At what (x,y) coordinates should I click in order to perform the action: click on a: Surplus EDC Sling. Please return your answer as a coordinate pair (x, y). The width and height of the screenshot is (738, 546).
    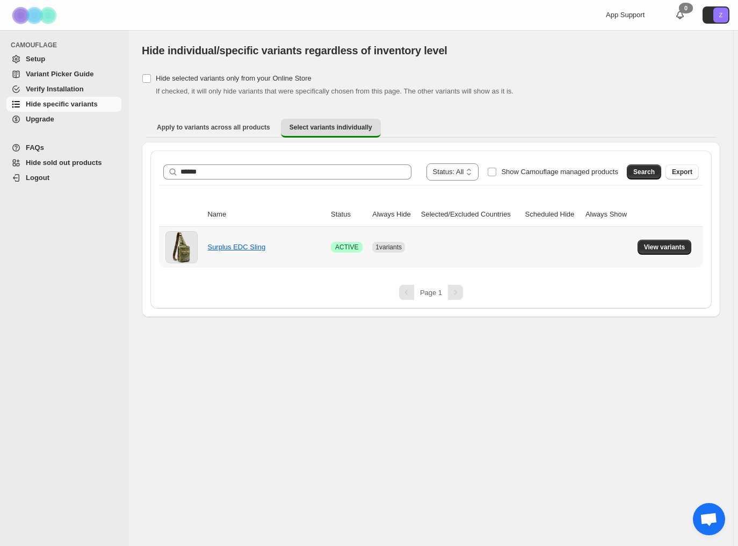
    Looking at the image, I should click on (236, 247).